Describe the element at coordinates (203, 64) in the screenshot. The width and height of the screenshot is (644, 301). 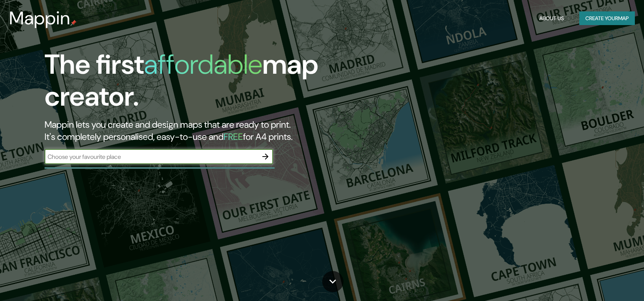
I see `h1: affordable` at that location.